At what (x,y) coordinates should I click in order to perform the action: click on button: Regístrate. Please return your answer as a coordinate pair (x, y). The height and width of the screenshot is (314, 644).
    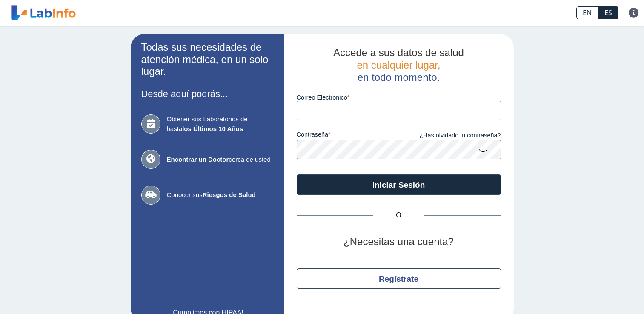
    Looking at the image, I should click on (399, 278).